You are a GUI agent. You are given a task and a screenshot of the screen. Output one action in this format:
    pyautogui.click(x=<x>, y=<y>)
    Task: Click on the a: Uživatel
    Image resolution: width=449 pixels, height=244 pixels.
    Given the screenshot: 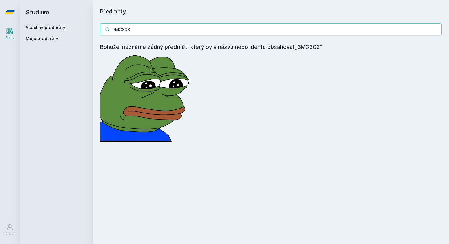 What is the action you would take?
    pyautogui.click(x=10, y=229)
    